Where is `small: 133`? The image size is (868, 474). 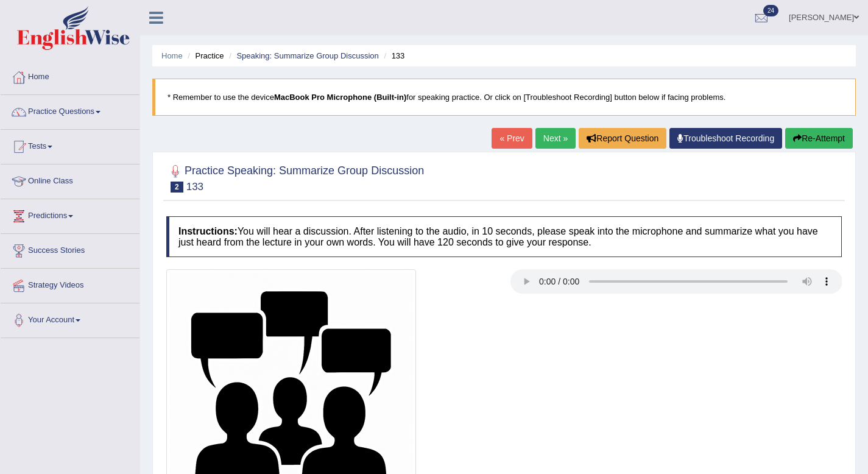
small: 133 is located at coordinates (195, 186).